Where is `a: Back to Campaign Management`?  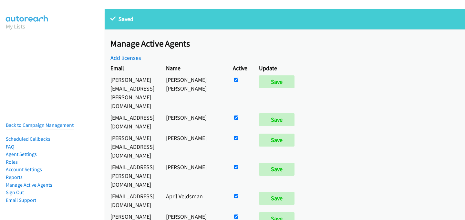
a: Back to Campaign Management is located at coordinates (40, 125).